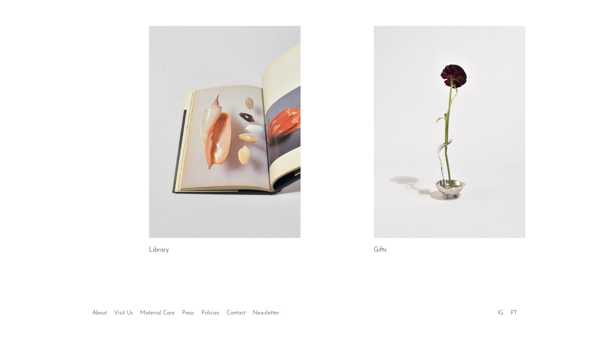  I want to click on a: IG, so click(500, 313).